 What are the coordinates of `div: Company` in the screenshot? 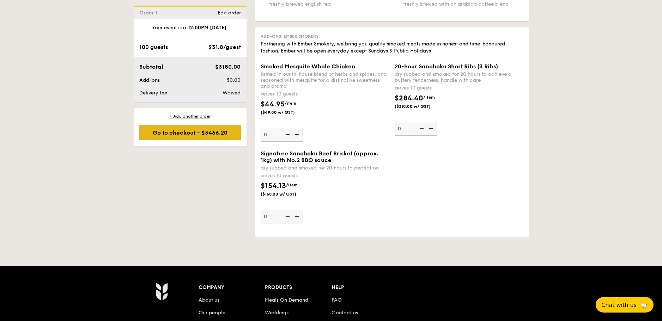 It's located at (232, 288).